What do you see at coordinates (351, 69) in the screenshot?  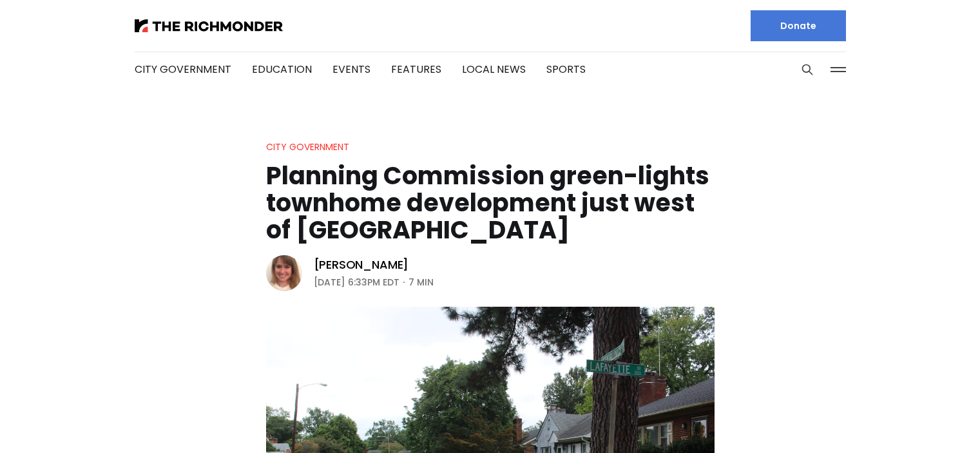 I see `a: Events` at bounding box center [351, 69].